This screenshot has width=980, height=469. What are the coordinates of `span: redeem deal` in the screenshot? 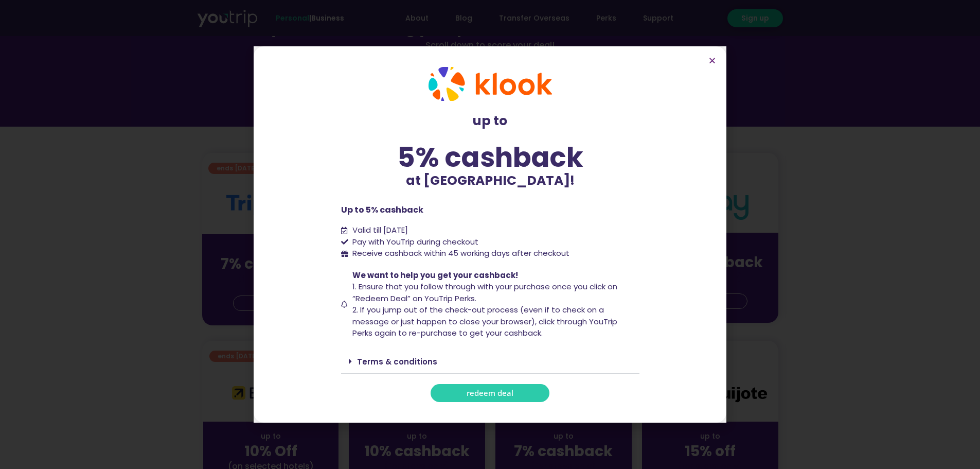 It's located at (490, 393).